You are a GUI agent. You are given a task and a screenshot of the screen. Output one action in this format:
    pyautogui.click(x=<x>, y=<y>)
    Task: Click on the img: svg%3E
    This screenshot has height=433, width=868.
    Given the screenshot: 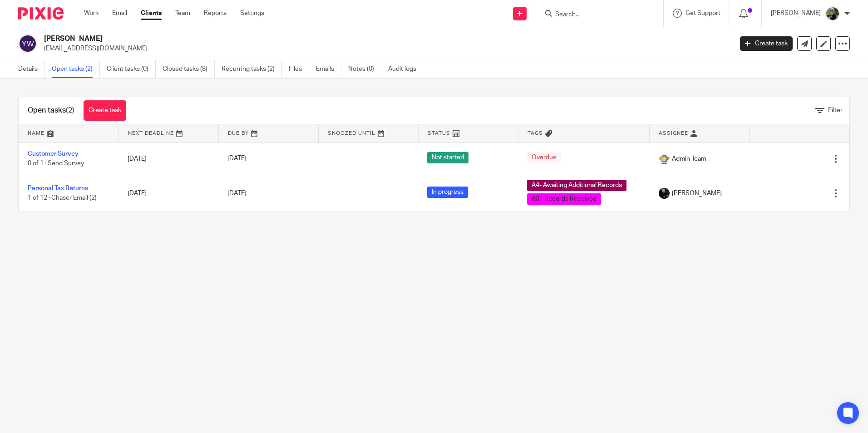 What is the action you would take?
    pyautogui.click(x=28, y=43)
    